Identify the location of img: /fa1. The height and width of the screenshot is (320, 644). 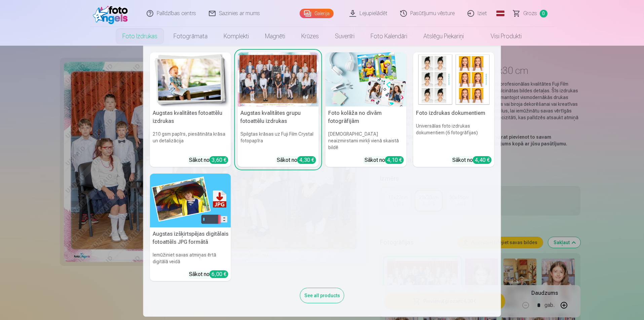
(112, 13).